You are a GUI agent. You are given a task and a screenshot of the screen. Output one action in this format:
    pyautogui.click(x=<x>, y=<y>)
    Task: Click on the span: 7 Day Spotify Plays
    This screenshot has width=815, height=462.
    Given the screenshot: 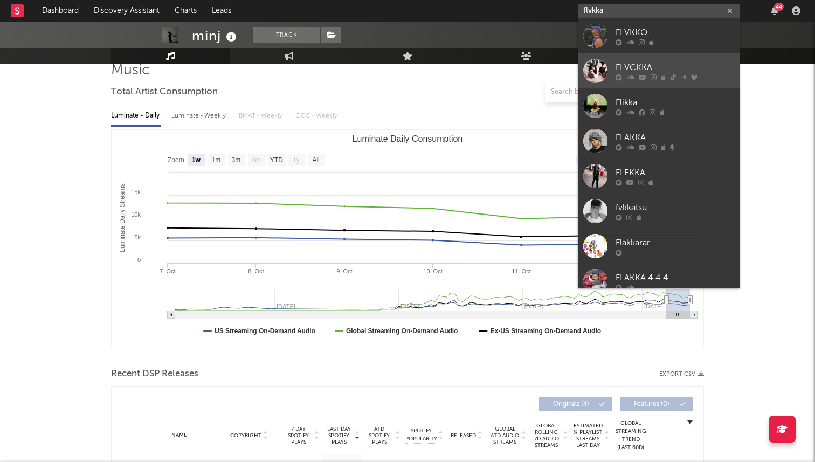 What is the action you would take?
    pyautogui.click(x=298, y=435)
    